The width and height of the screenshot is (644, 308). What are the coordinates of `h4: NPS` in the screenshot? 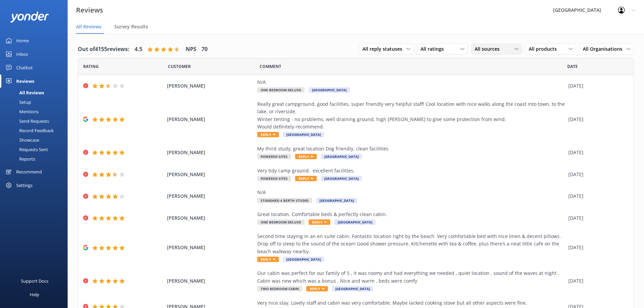 It's located at (191, 49).